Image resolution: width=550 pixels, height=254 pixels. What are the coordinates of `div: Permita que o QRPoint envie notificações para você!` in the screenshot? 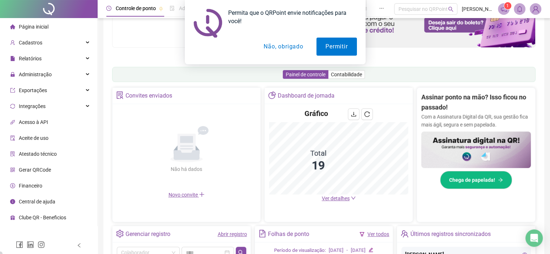 It's located at (290, 17).